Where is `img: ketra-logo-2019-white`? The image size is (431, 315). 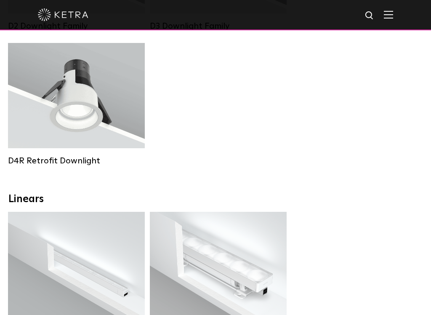
img: ketra-logo-2019-white is located at coordinates (63, 15).